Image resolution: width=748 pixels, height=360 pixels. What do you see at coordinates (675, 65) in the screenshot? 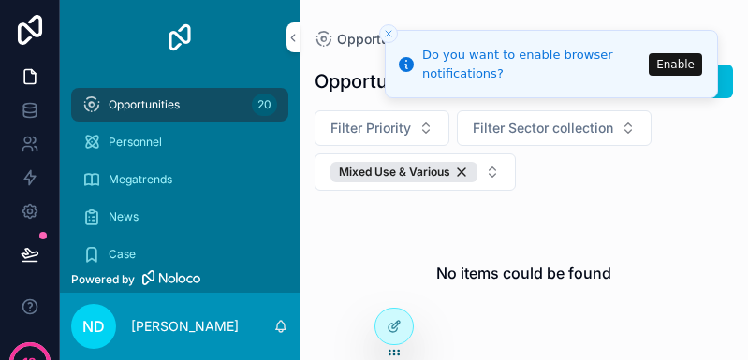
I see `button: Enable` at bounding box center [675, 65].